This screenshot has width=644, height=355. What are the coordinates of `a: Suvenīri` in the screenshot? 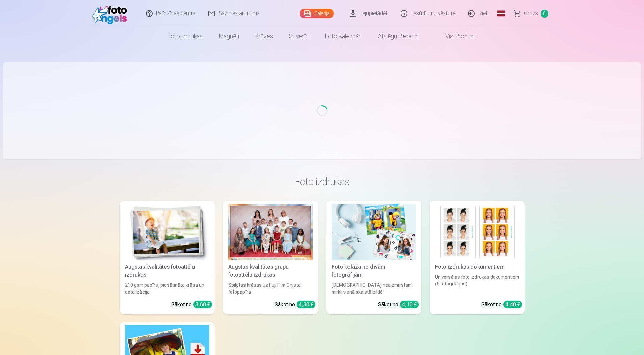 It's located at (299, 36).